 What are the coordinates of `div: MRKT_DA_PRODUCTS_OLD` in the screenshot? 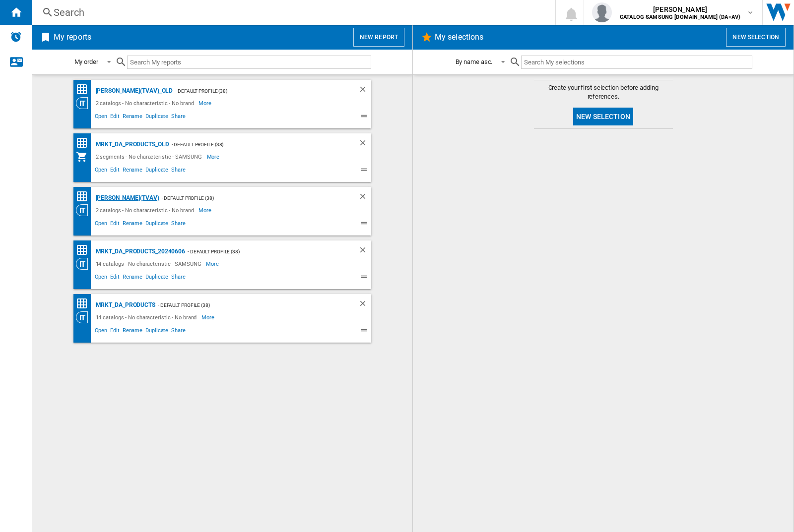 It's located at (131, 145).